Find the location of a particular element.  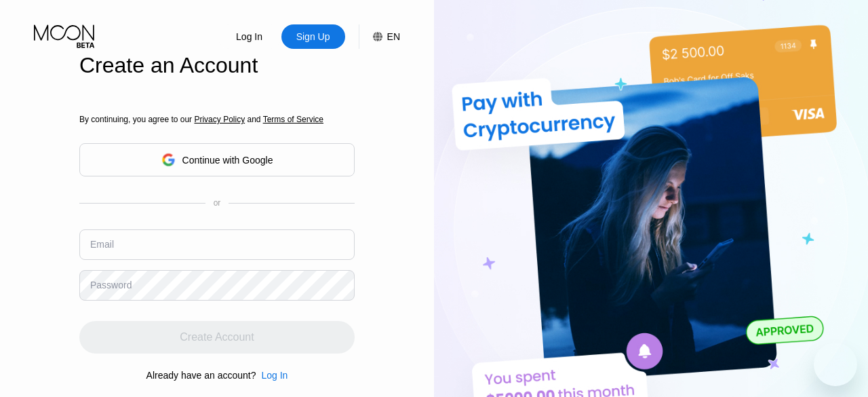

div: or is located at coordinates (217, 203).